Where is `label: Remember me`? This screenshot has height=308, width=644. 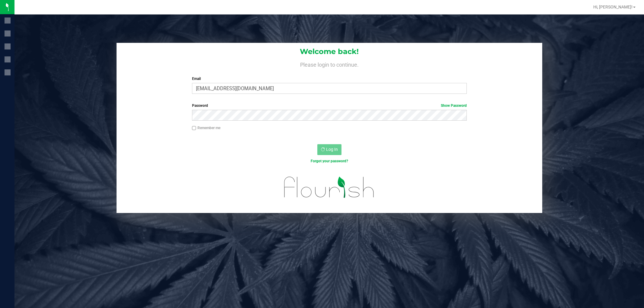 label: Remember me is located at coordinates (206, 128).